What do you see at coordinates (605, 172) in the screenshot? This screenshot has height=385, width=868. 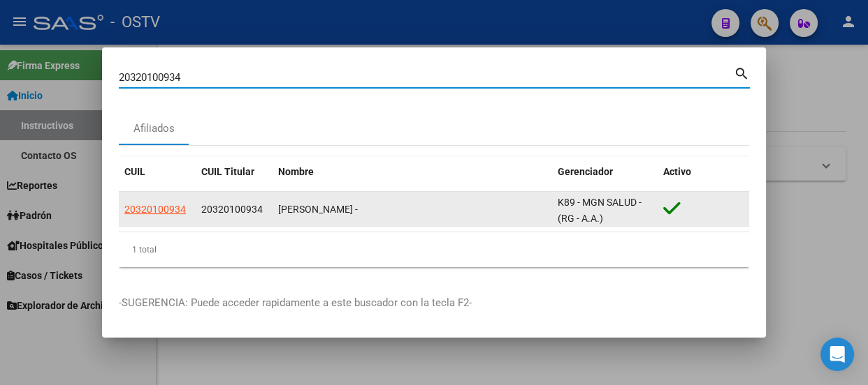 I see `datatable-header-cell: Gerenciador` at bounding box center [605, 172].